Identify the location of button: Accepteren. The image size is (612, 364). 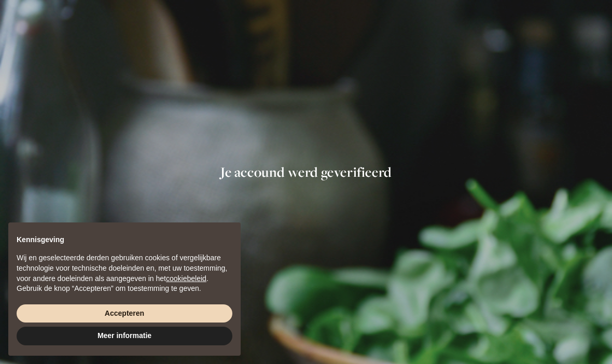
(124, 314).